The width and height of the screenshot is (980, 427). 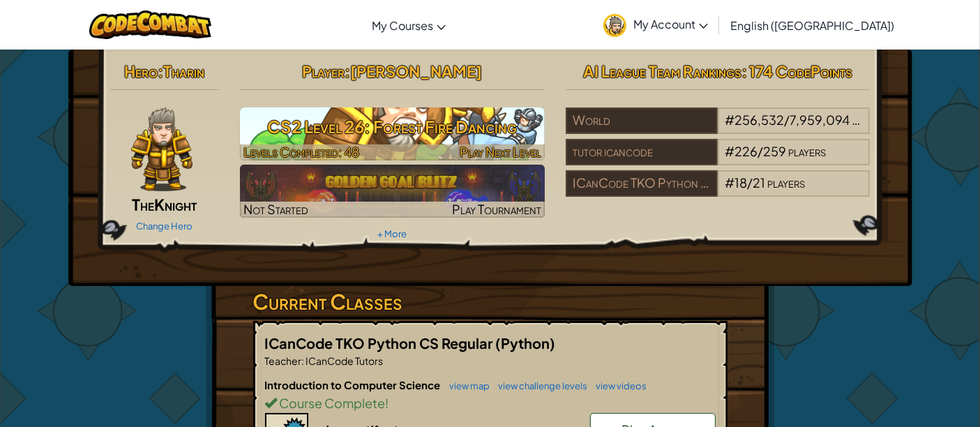 I want to click on a: tutor icancode#226/259players, so click(x=718, y=160).